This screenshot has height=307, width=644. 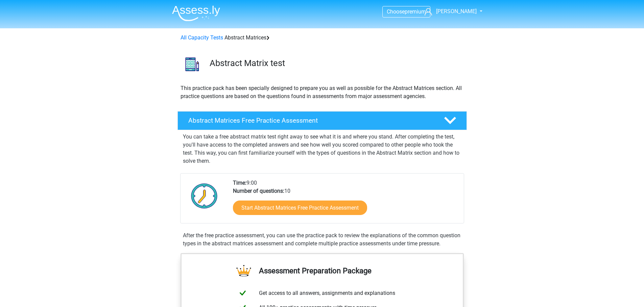 I want to click on font: Choose, so click(x=396, y=11).